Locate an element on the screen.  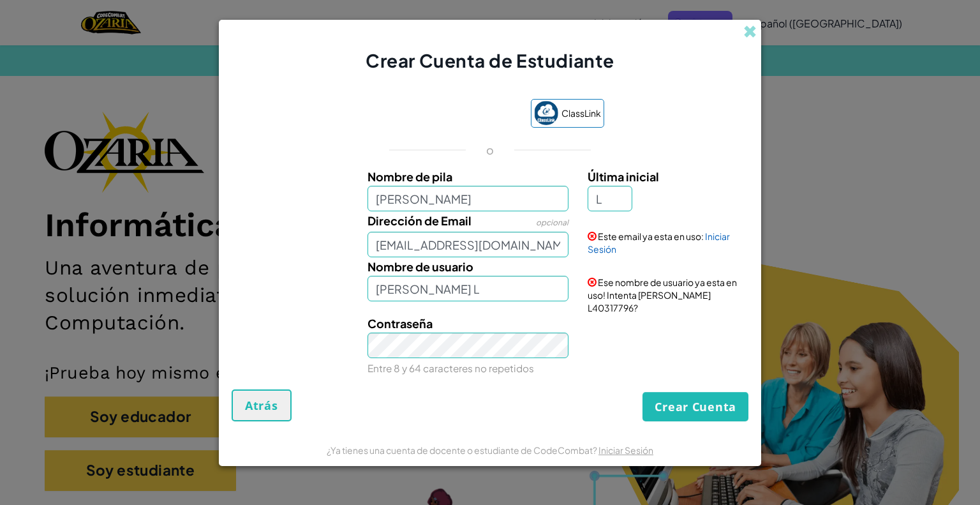
span: ClassLink is located at coordinates (582, 113).